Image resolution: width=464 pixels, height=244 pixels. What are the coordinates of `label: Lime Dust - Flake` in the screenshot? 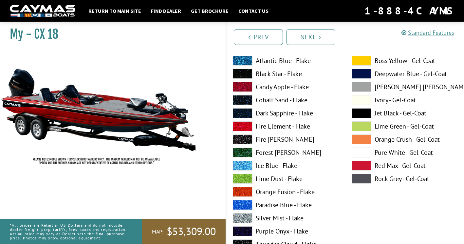 It's located at (286, 179).